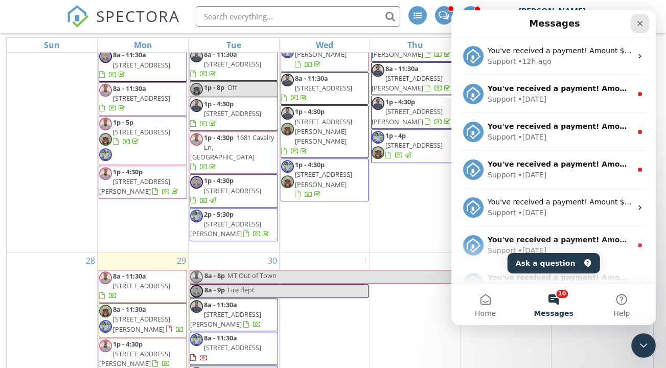  What do you see at coordinates (90, 261) in the screenshot?
I see `a: Go to September 28, 2025` at bounding box center [90, 261].